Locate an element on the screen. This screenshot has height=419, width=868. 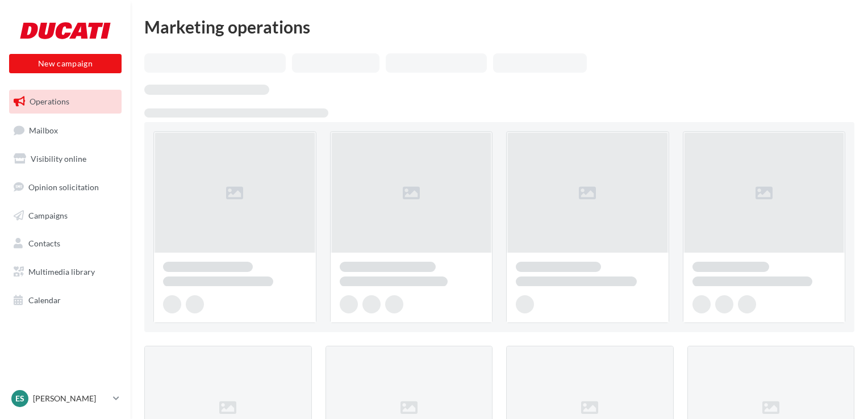
a: Campaigns is located at coordinates (66, 216).